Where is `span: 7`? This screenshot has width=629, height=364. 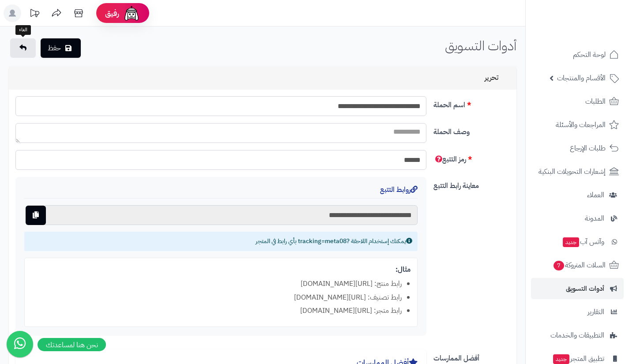
span: 7 is located at coordinates (559, 265).